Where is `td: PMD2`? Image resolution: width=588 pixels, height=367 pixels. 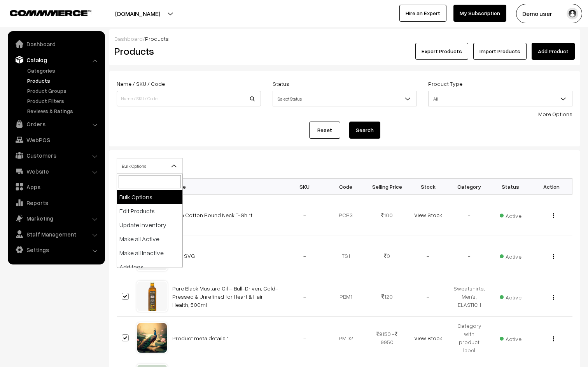
td: PMD2 is located at coordinates (346, 338).